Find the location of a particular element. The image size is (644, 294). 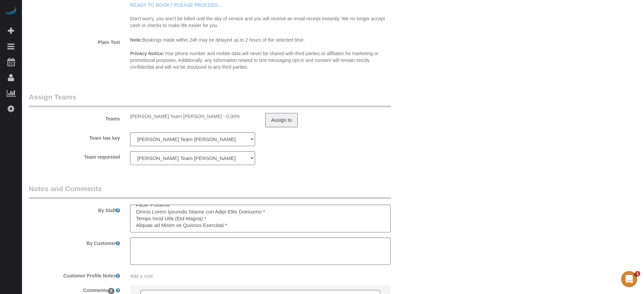

label: Team requested is located at coordinates (74, 156).